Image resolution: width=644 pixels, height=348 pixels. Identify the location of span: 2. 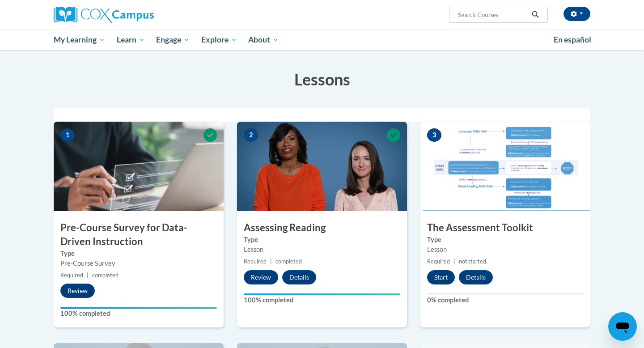
(251, 135).